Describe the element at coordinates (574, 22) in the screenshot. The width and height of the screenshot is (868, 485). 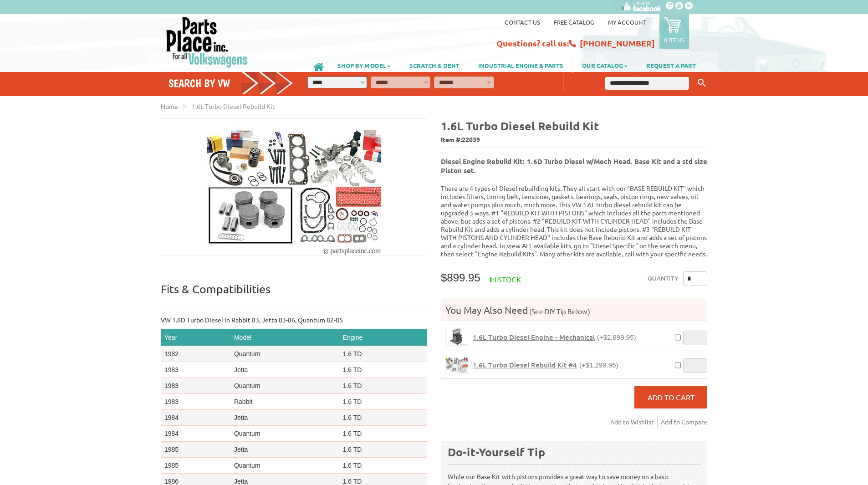
I see `a: Free Catalog` at that location.